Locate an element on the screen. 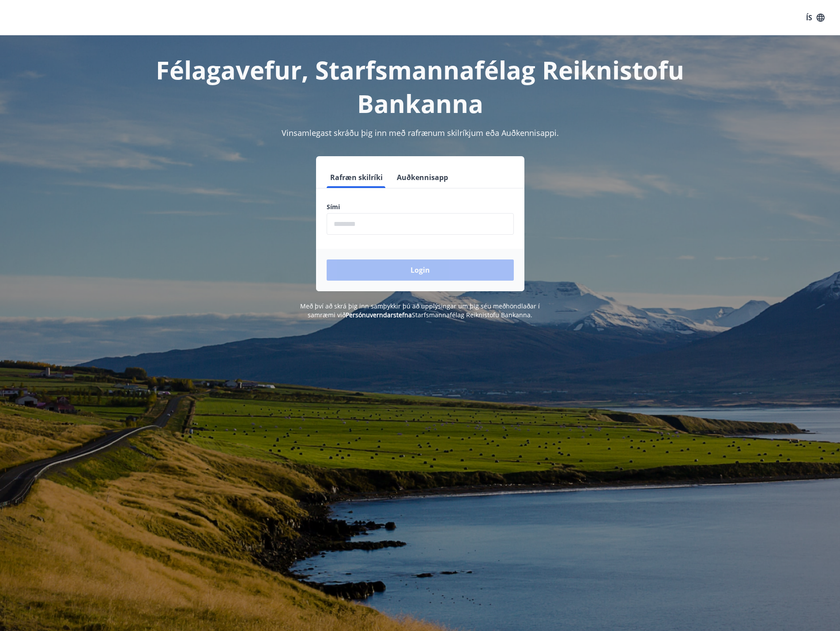 The height and width of the screenshot is (631, 840). button: Rafræn skilríki is located at coordinates (356, 178).